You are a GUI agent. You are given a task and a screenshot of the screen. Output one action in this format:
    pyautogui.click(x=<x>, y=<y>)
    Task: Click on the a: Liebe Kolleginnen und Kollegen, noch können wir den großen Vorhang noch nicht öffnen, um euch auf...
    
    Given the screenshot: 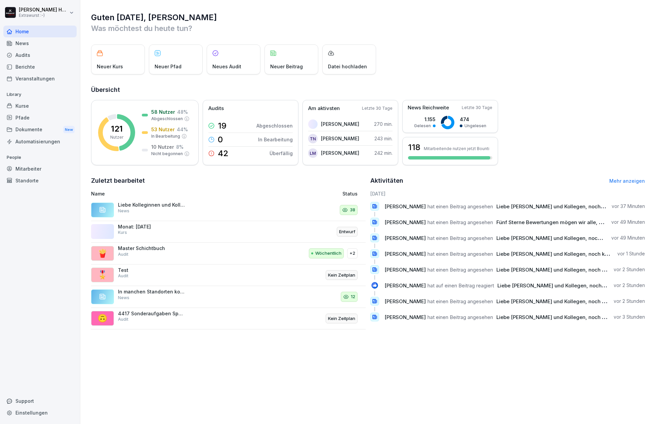 What is the action you would take?
    pyautogui.click(x=228, y=210)
    